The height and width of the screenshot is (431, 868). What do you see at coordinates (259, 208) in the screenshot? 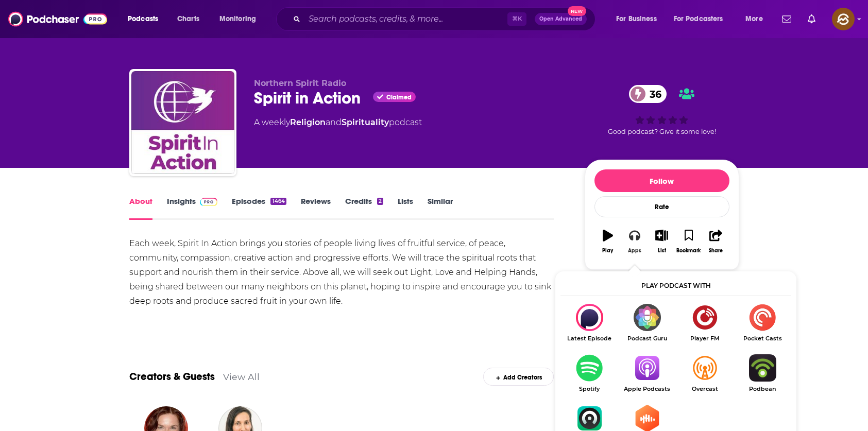
I see `a: Episodes1464` at bounding box center [259, 208].